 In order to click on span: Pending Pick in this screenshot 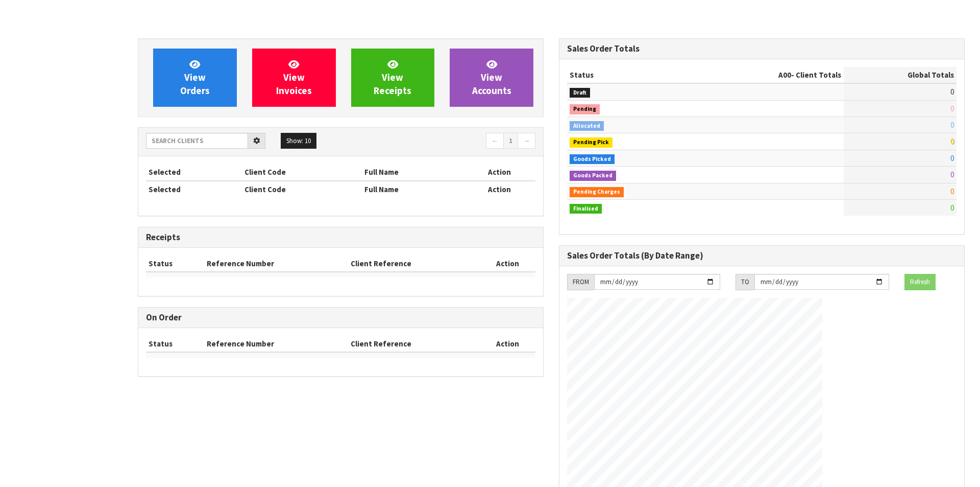, I will do `click(591, 143)`.